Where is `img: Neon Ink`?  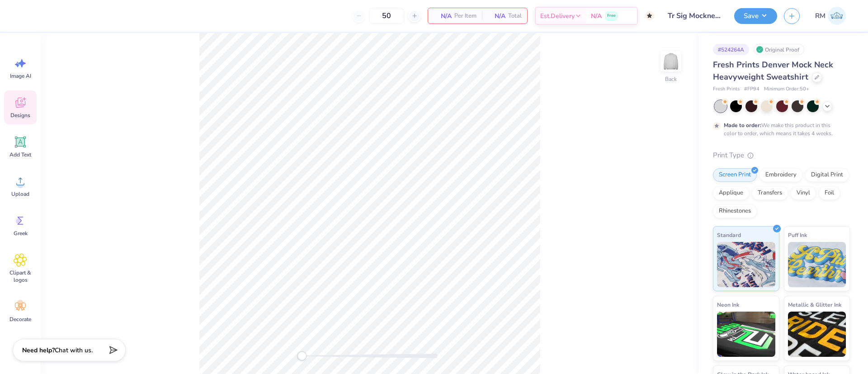 img: Neon Ink is located at coordinates (746, 334).